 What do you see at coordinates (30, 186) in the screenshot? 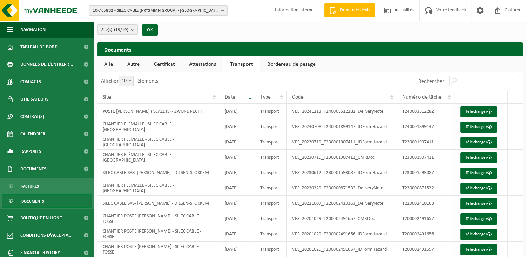
I see `span: Factures` at bounding box center [30, 186].